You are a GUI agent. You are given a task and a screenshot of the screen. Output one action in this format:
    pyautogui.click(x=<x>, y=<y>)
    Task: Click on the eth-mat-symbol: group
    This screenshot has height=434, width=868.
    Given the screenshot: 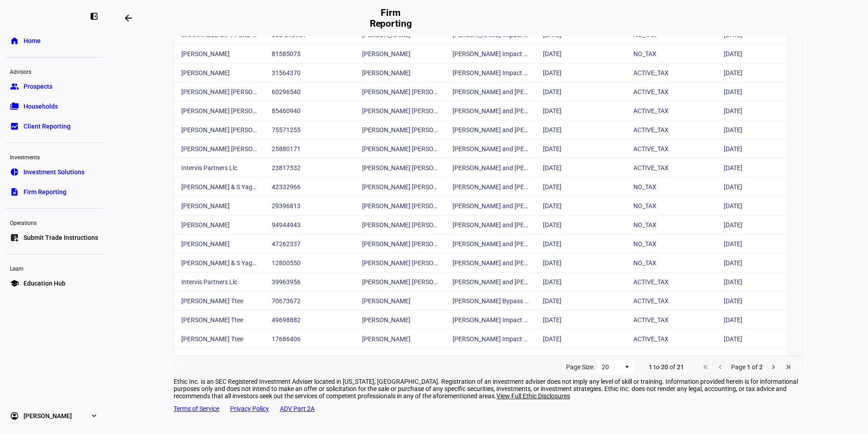 What is the action you would take?
    pyautogui.click(x=14, y=86)
    